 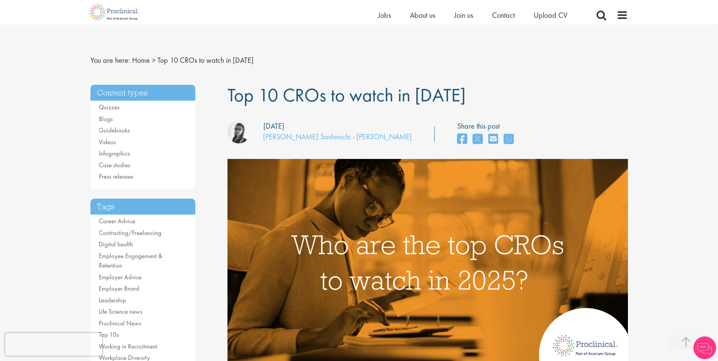 What do you see at coordinates (114, 130) in the screenshot?
I see `a: Guidebooks` at bounding box center [114, 130].